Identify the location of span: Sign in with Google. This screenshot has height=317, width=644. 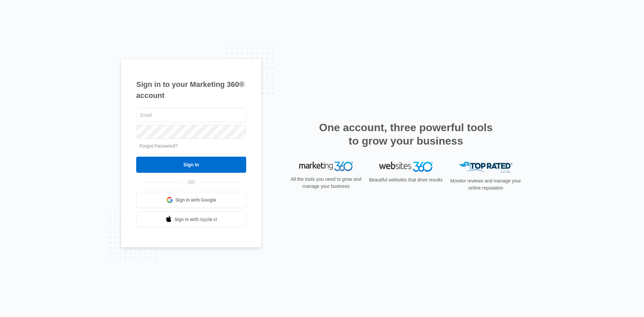
(196, 200).